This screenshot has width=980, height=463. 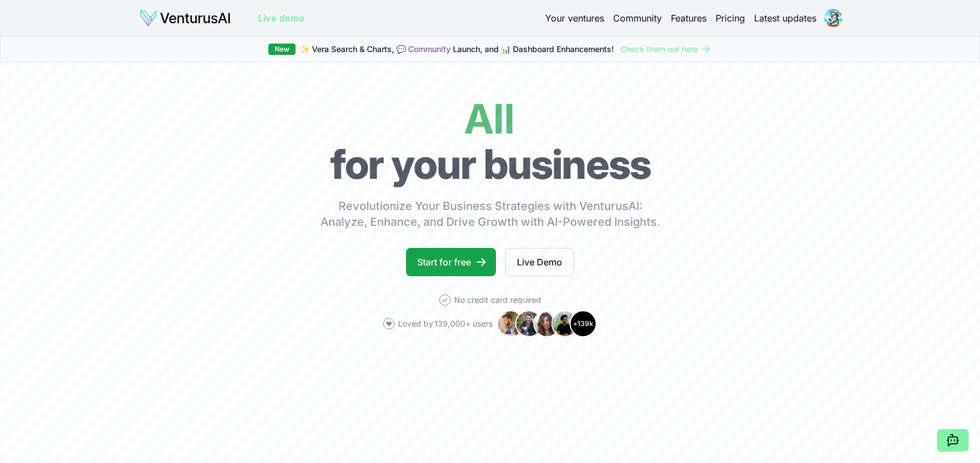 I want to click on img: logo, so click(x=185, y=18).